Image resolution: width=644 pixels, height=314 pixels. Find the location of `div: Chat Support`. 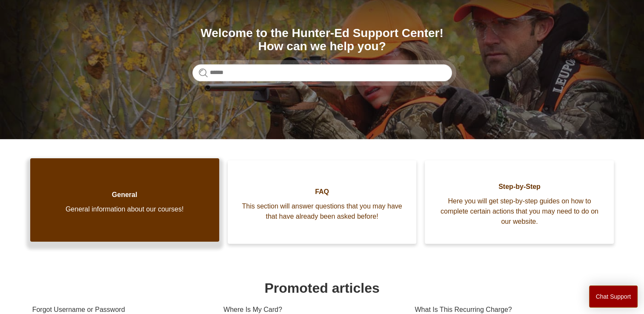

div: Chat Support is located at coordinates (613, 296).